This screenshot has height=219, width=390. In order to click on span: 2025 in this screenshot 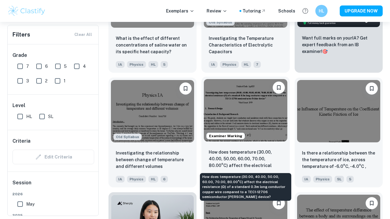, I will do `click(53, 215)`.